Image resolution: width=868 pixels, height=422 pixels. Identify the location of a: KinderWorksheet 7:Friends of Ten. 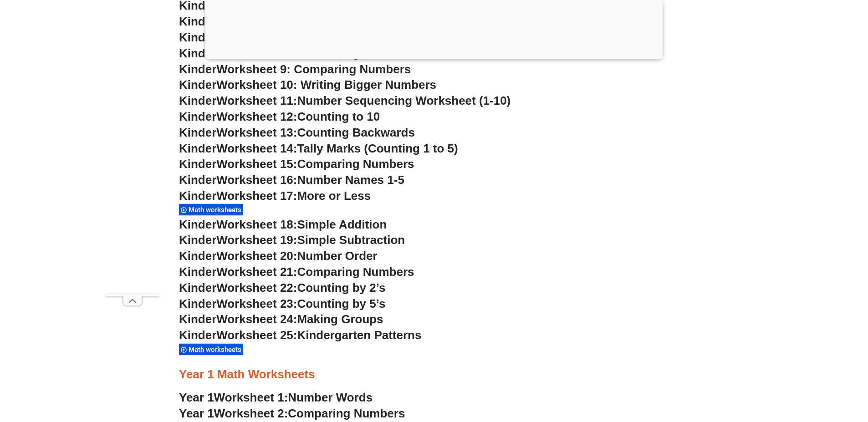
(275, 37).